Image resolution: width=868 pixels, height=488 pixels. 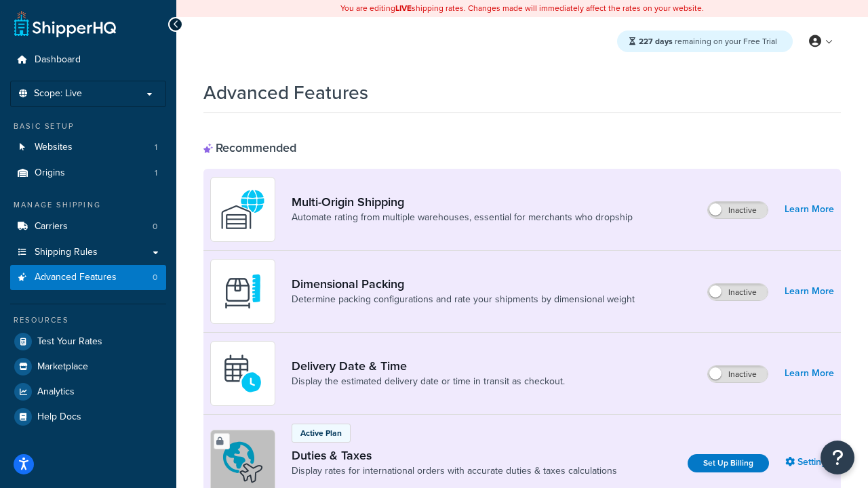 I want to click on span: Carriers, so click(x=51, y=226).